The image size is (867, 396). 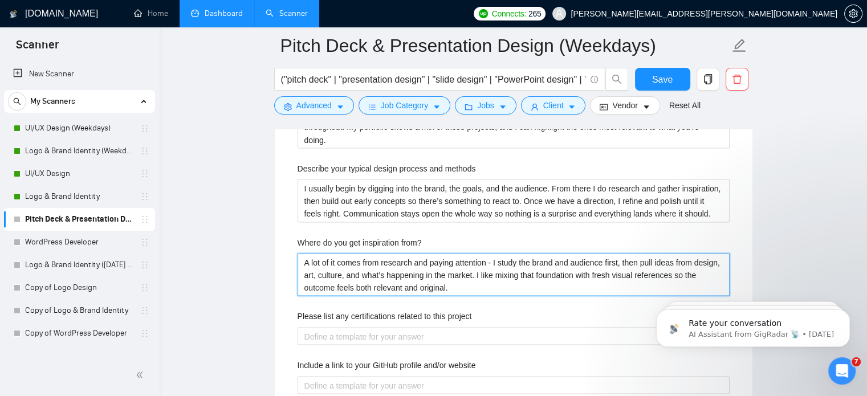 I want to click on textarea: Message…, so click(x=114, y=295).